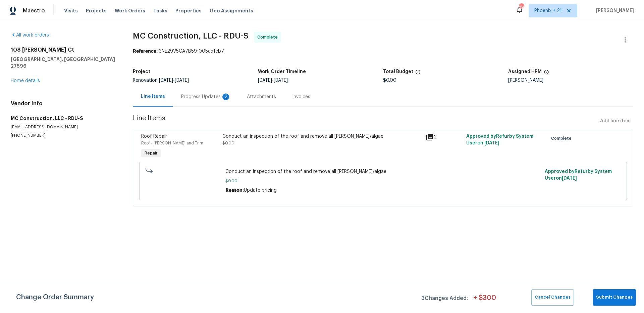  I want to click on div: Attachments, so click(261, 97).